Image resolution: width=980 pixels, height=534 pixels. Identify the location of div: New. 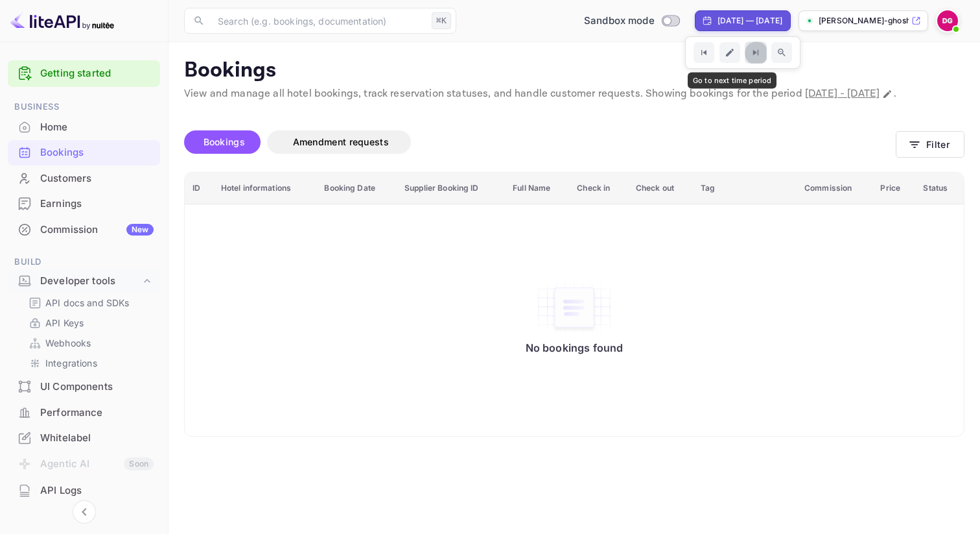
(140, 229).